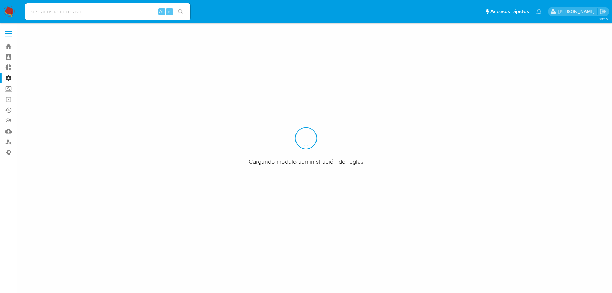 This screenshot has height=293, width=612. I want to click on span: Alt, so click(162, 11).